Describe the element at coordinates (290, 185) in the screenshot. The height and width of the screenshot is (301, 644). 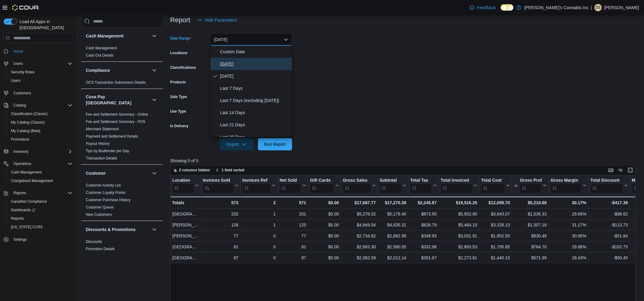
I see `div: Net Sold` at that location.